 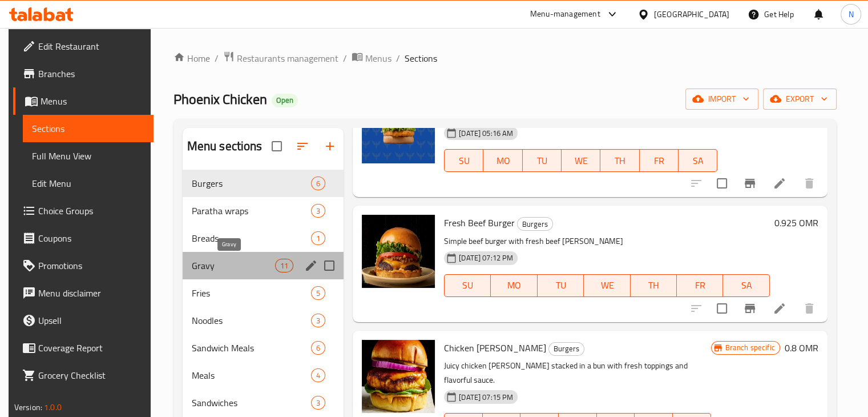 What do you see at coordinates (192, 58) in the screenshot?
I see `a: Home` at bounding box center [192, 58].